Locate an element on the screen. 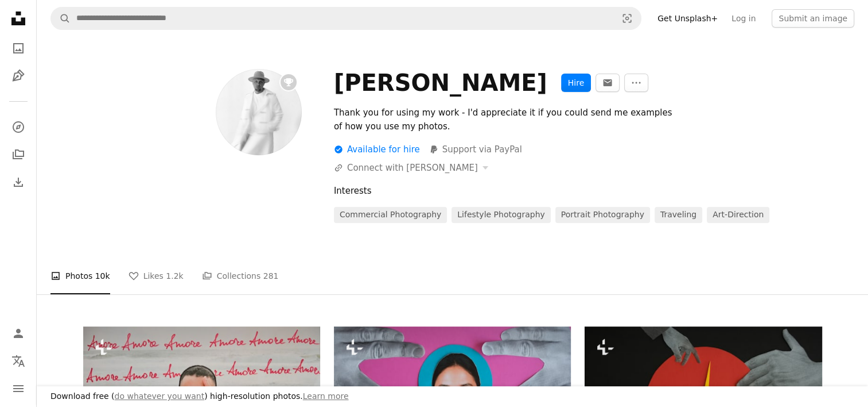  a: art-direction is located at coordinates (738, 215).